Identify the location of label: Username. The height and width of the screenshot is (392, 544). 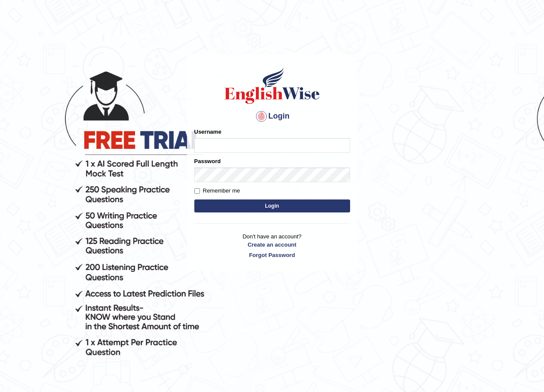
(208, 132).